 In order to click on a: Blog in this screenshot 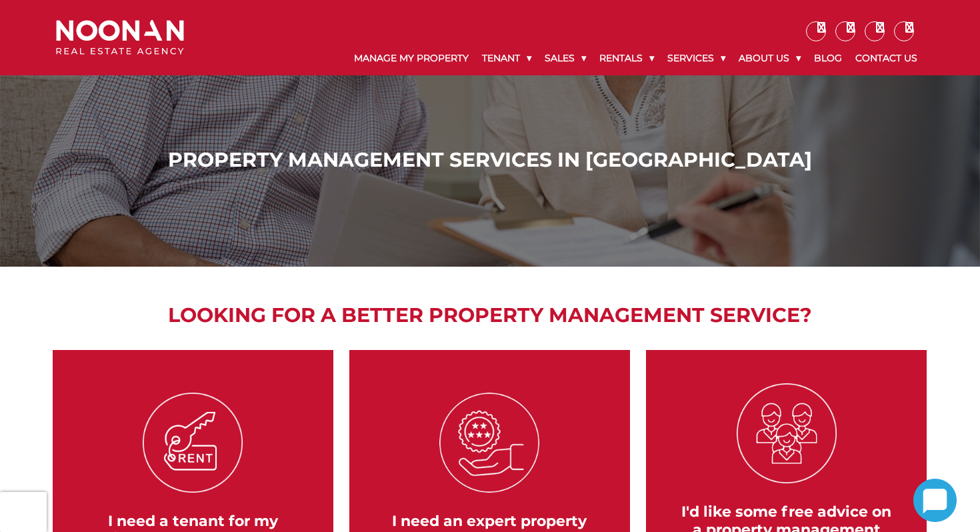, I will do `click(829, 58)`.